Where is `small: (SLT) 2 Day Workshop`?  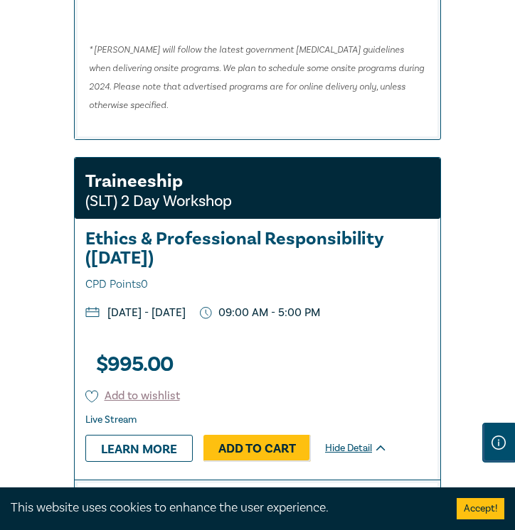
small: (SLT) 2 Day Workshop is located at coordinates (158, 201).